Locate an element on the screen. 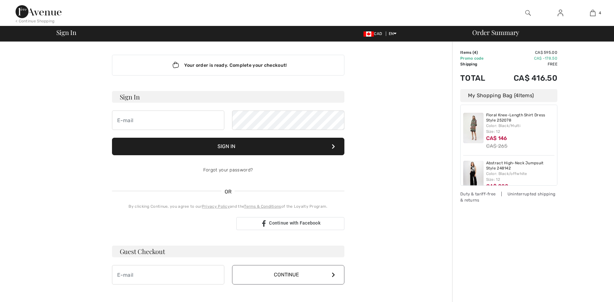  button: Sign In is located at coordinates (228, 146).